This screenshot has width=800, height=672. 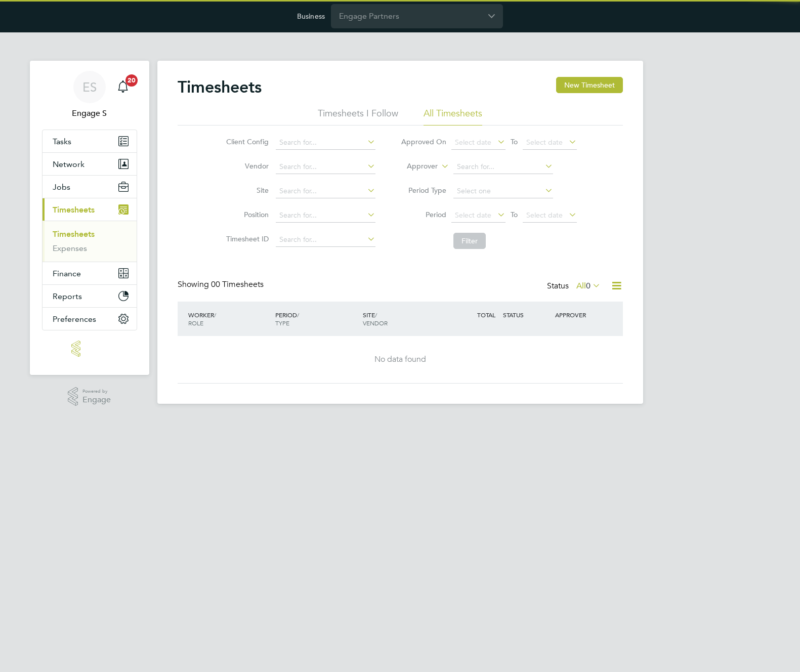 I want to click on a: Tasks, so click(x=90, y=141).